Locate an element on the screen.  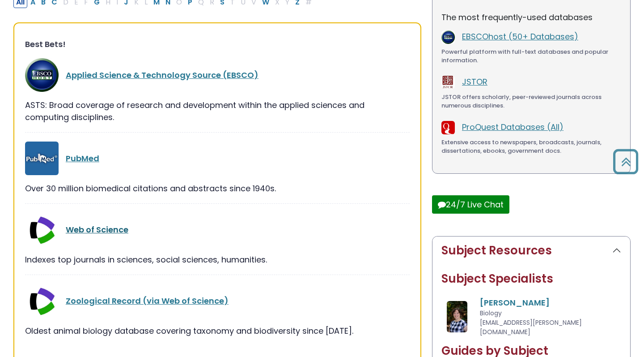
a: Applied Science & Technology Source (EBSCO) is located at coordinates (162, 75).